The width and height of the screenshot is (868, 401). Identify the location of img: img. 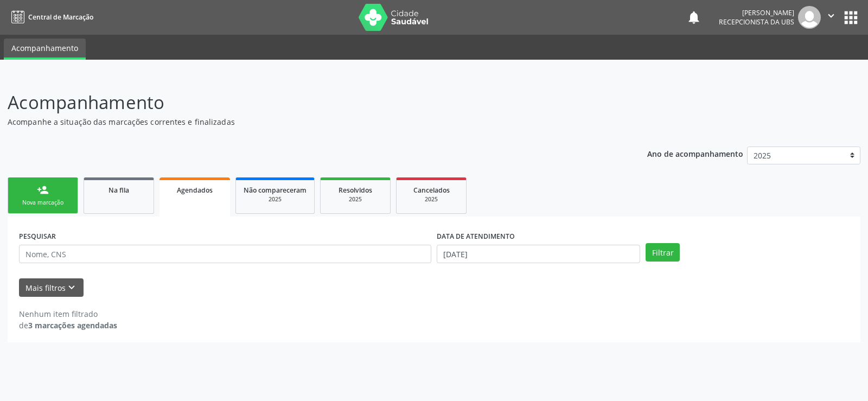
(809, 17).